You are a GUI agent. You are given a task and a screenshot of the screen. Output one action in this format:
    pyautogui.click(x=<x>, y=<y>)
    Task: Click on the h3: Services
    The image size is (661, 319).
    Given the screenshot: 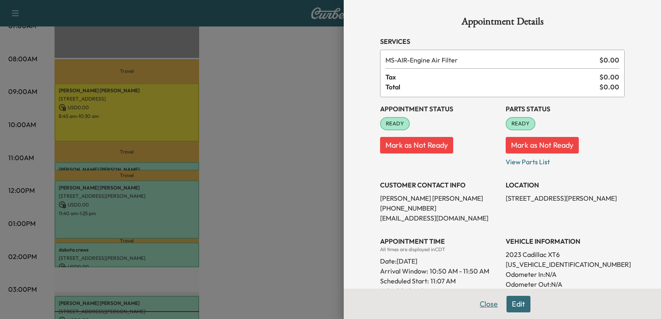 What is the action you would take?
    pyautogui.click(x=503, y=41)
    